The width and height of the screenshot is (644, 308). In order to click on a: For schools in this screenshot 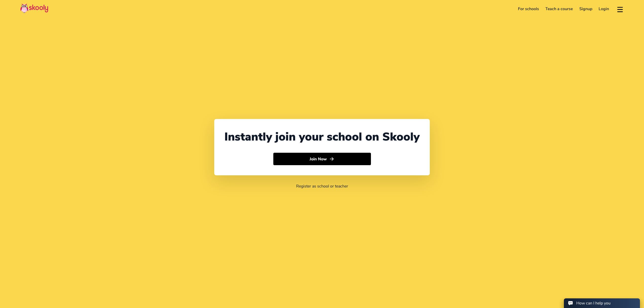, I will do `click(528, 9)`.